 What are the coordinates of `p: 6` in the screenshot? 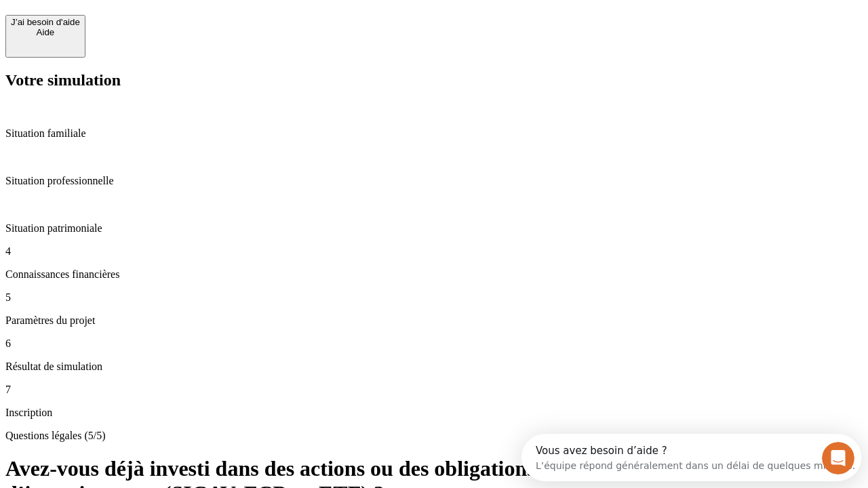 It's located at (434, 344).